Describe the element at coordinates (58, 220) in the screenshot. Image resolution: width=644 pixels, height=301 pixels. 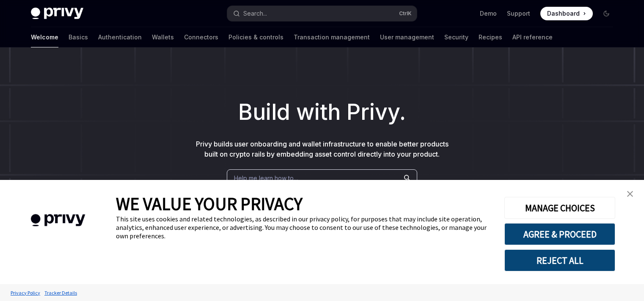
I see `img: company logo` at that location.